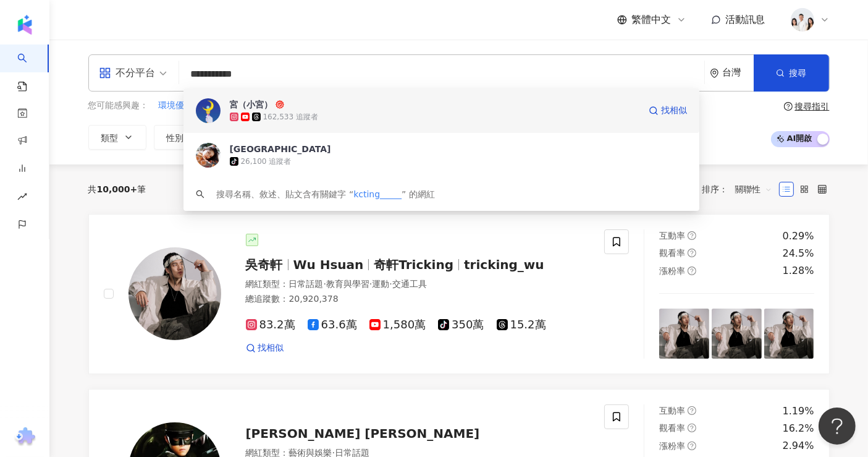 The height and width of the screenshot is (457, 868). Describe the element at coordinates (798, 411) in the screenshot. I see `div: 1.19%` at that location.